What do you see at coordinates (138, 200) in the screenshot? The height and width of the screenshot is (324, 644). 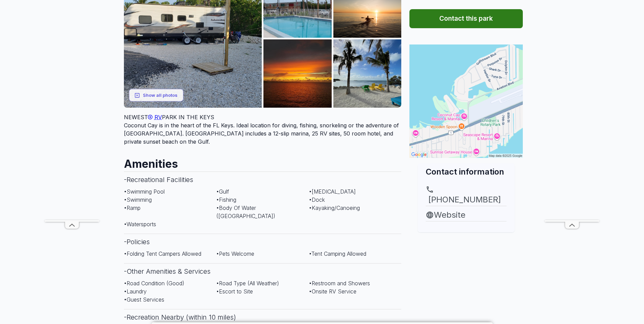 I see `span: • Swimming` at bounding box center [138, 200].